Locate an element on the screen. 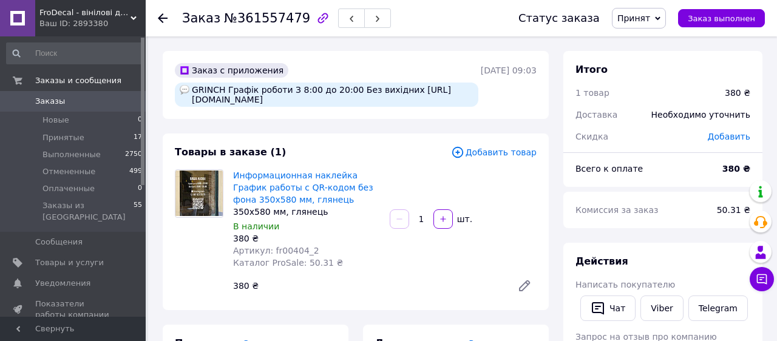 The width and height of the screenshot is (777, 341). div: Ваш ID: 2893380 is located at coordinates (92, 24).